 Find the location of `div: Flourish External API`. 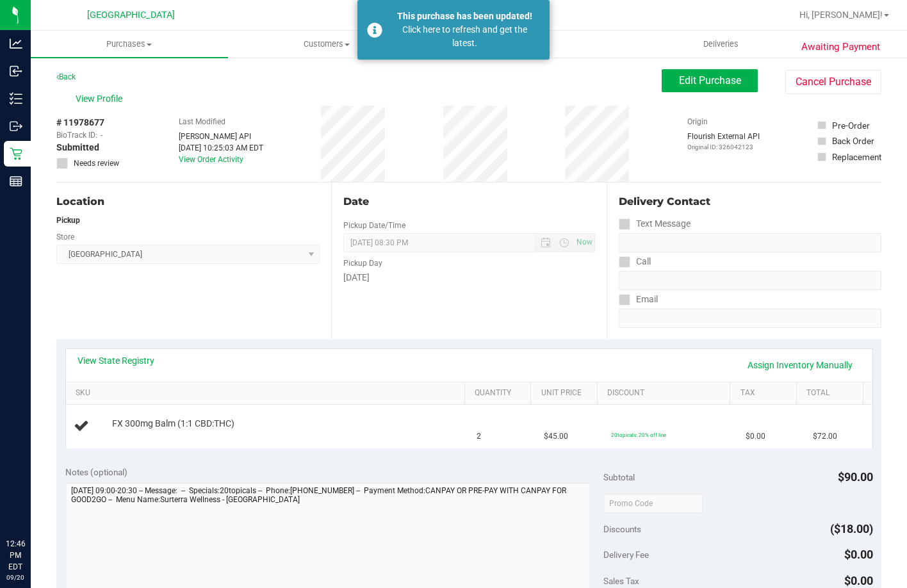

div: Flourish External API is located at coordinates (723, 141).